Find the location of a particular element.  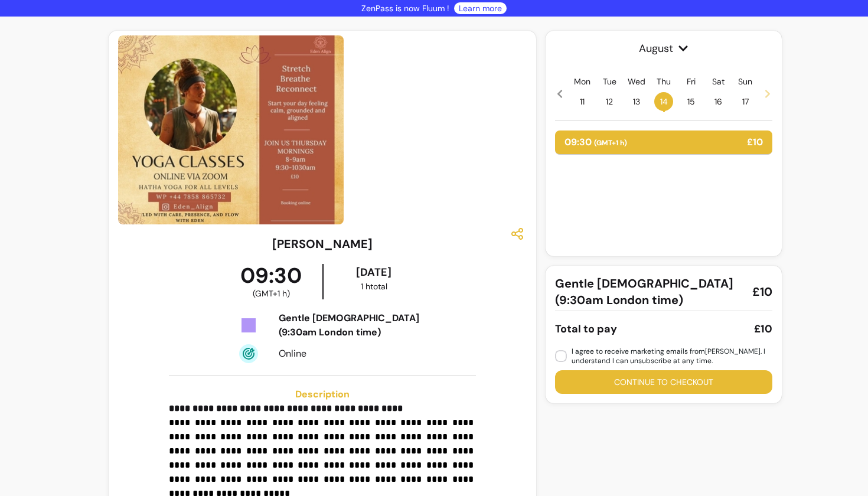

p: Thu is located at coordinates (664, 82).